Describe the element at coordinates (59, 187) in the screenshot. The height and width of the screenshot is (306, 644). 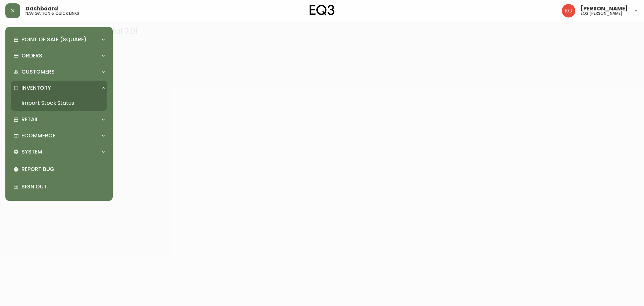
I see `div: Sign Out` at that location.